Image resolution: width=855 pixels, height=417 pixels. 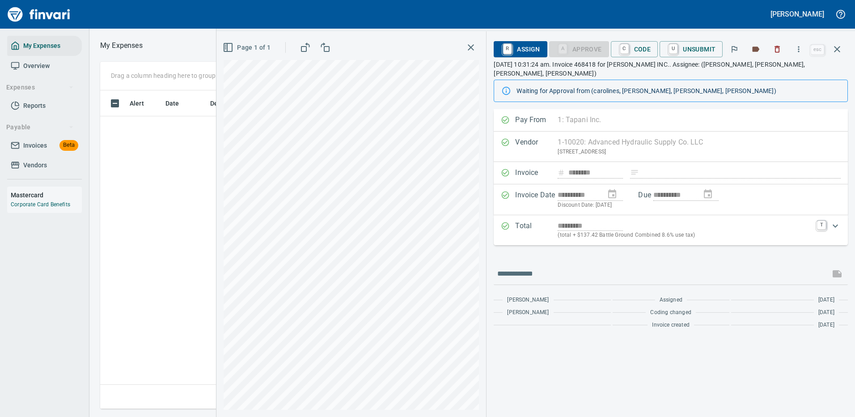 I want to click on p: (total + $137.42 Battle Ground Combined 8.6% use tax), so click(x=685, y=235).